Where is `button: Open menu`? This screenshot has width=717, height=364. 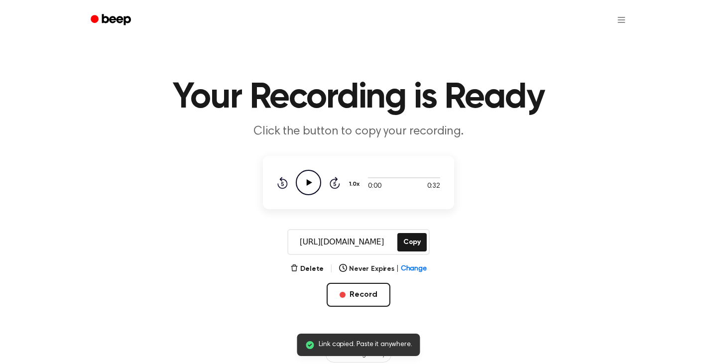
button: Open menu is located at coordinates (621, 20).